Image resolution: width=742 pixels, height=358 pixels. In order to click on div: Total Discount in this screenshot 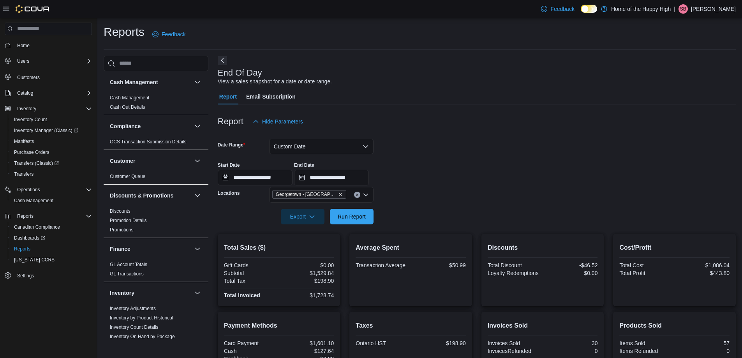, I will do `click(514, 265)`.